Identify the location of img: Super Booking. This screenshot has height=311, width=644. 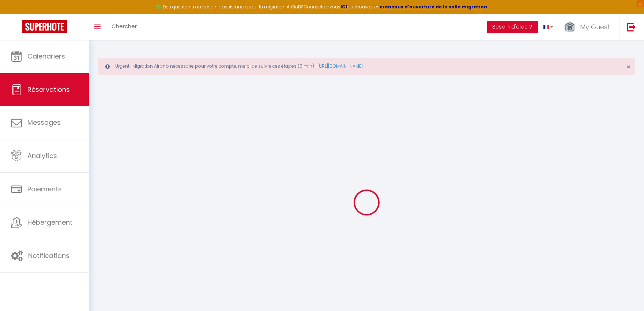
(44, 26).